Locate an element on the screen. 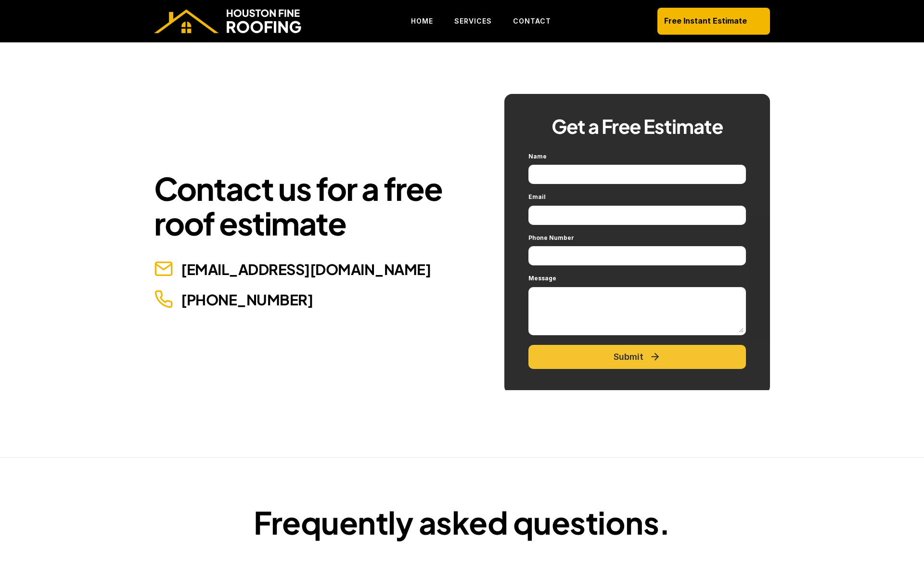  p: Phone Number is located at coordinates (551, 238).